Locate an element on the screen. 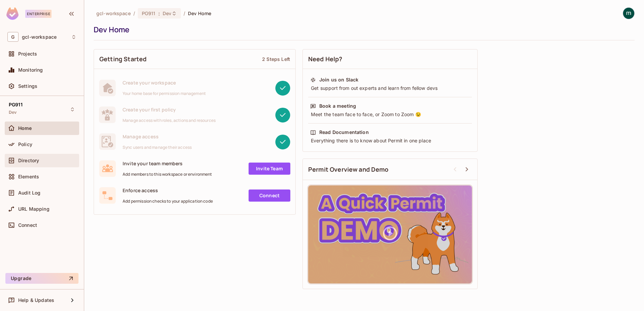  a: Connect is located at coordinates (269, 195).